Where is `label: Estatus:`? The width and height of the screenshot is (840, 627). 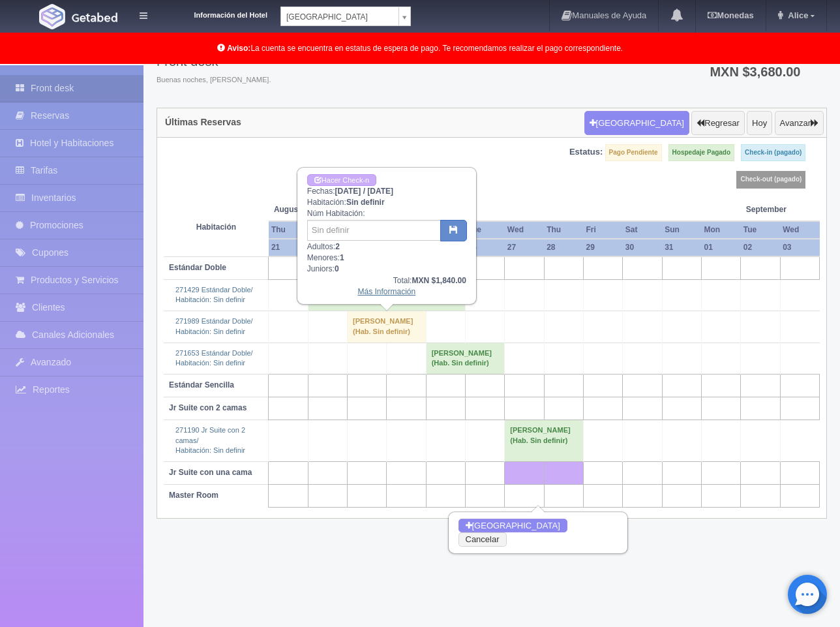 label: Estatus: is located at coordinates (586, 152).